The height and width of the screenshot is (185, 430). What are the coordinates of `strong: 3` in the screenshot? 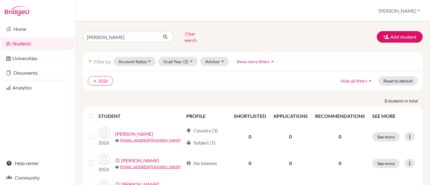 It's located at (386, 101).